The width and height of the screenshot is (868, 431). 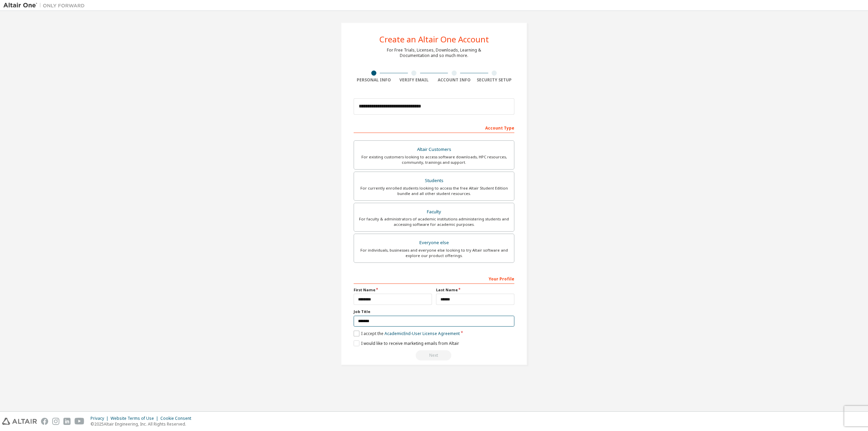 I want to click on div: For faculty & administrators of academic institutions administering students and accessing softwa..., so click(x=434, y=222).